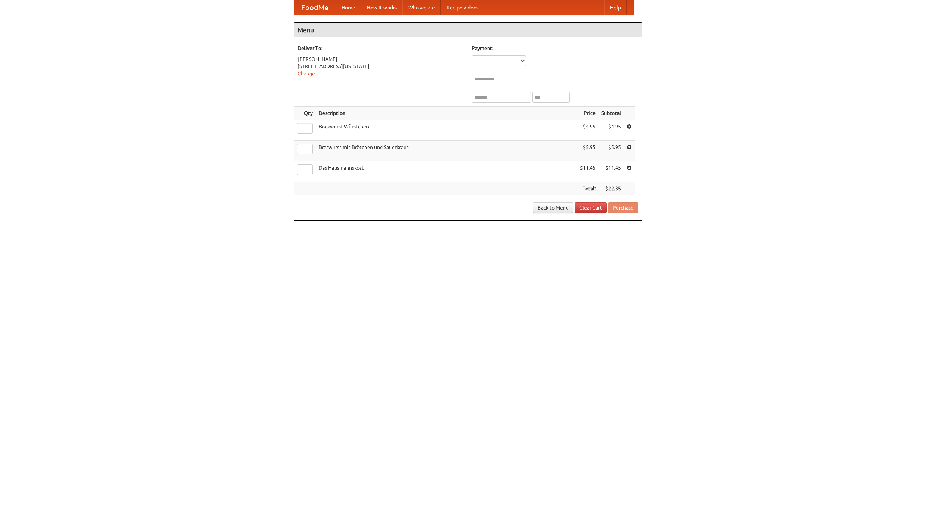 Image resolution: width=928 pixels, height=513 pixels. I want to click on a: FoodMe, so click(315, 8).